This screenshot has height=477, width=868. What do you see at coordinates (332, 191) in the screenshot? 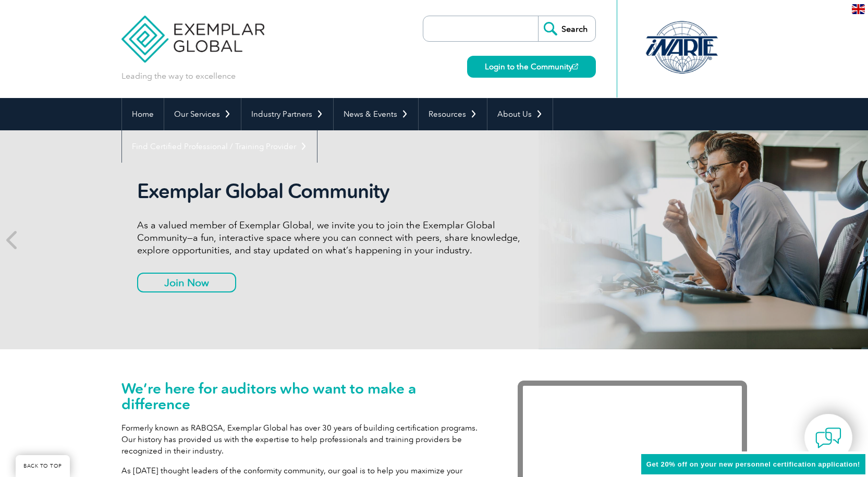
I see `h2: Exemplar Global Community` at bounding box center [332, 191].